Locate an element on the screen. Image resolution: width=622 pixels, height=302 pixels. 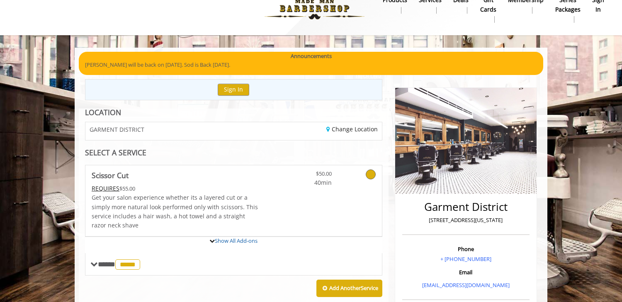
span: This service needs some Advance to be paid before we block your appointment is located at coordinates (105, 188).